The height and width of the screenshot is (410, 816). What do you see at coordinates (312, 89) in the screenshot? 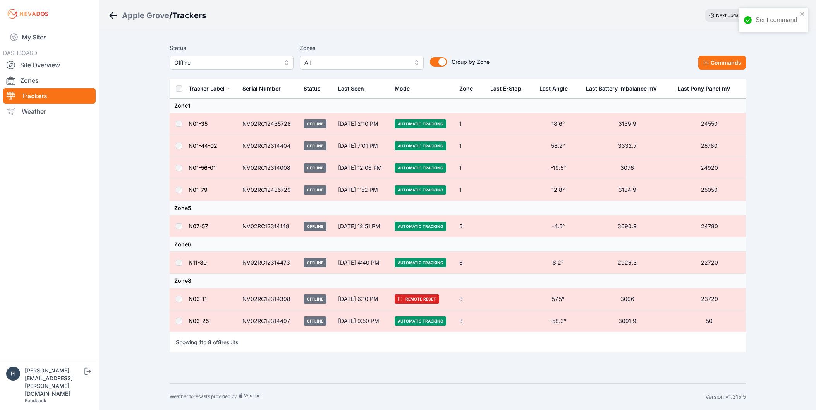
I see `div: Status` at bounding box center [312, 89].